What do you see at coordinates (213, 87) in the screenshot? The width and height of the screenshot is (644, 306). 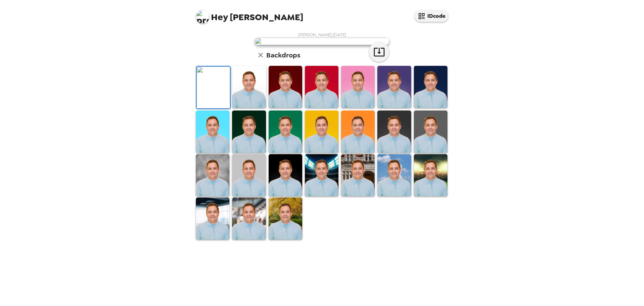 I see `img: Original` at bounding box center [213, 87].